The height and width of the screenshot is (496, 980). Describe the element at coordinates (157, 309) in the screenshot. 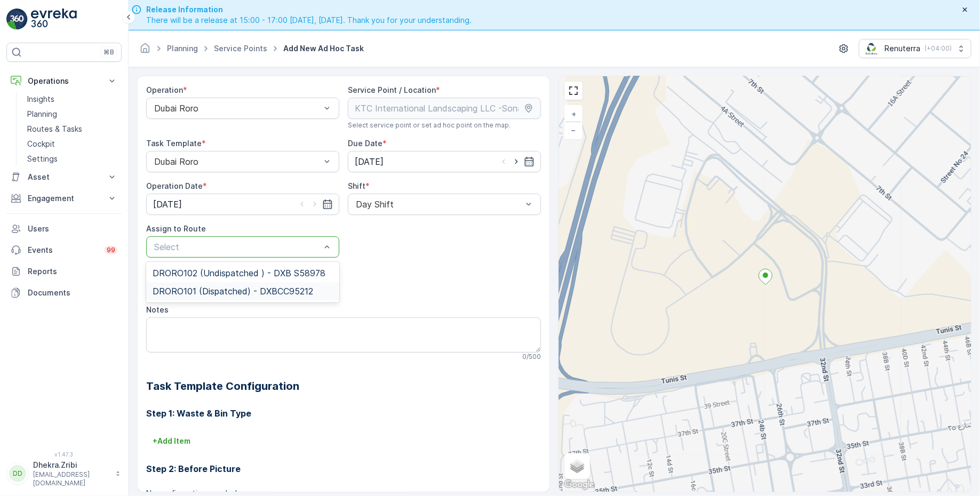

I see `label: Notes` at that location.